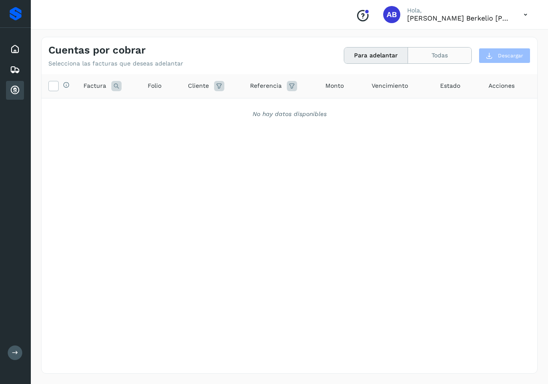 This screenshot has width=548, height=384. Describe the element at coordinates (95, 86) in the screenshot. I see `span: Factura` at that location.